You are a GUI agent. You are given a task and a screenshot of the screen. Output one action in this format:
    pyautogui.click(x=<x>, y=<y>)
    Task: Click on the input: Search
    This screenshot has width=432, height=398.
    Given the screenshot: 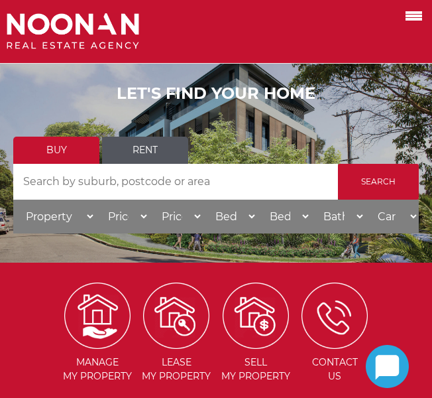 What is the action you would take?
    pyautogui.click(x=379, y=182)
    